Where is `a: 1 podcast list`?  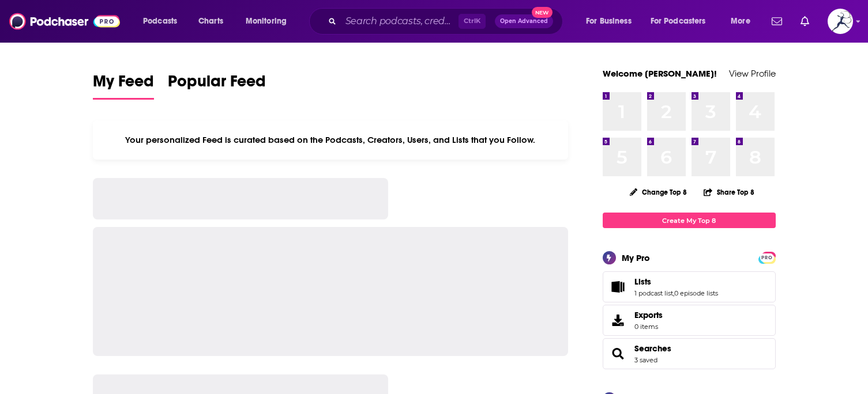
a: 1 podcast list is located at coordinates (654, 294).